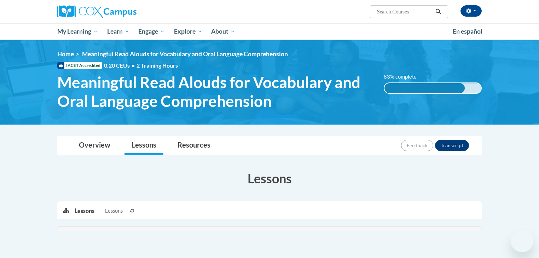  What do you see at coordinates (97, 12) in the screenshot?
I see `img: Cox Campus` at bounding box center [97, 12].